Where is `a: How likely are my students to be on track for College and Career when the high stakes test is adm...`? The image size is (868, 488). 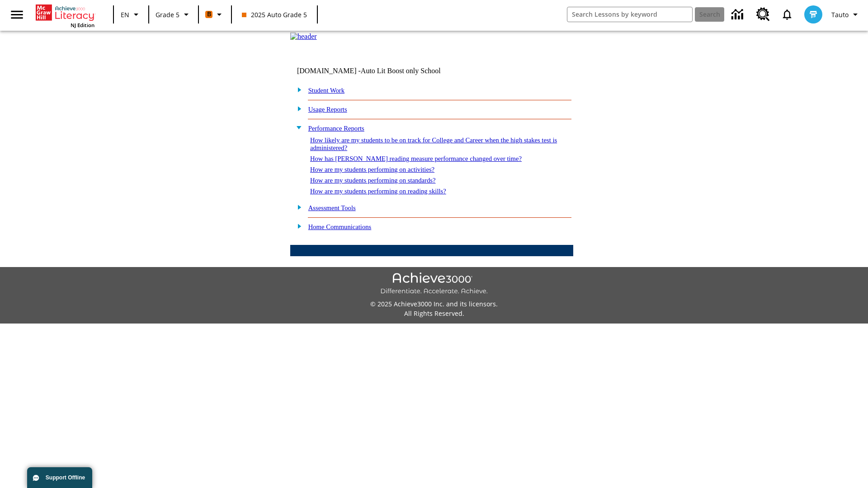 a: How likely are my students to be on track for College and Career when the high stakes test is adm... is located at coordinates (434, 144).